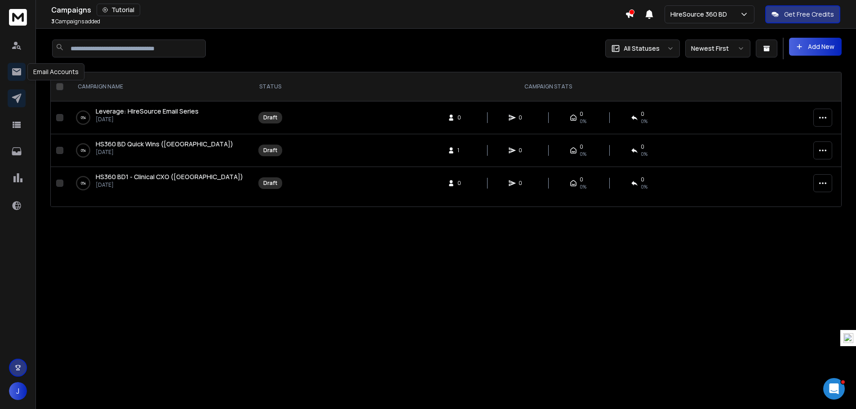 The width and height of the screenshot is (856, 409). Describe the element at coordinates (815, 47) in the screenshot. I see `button: Add New` at that location.